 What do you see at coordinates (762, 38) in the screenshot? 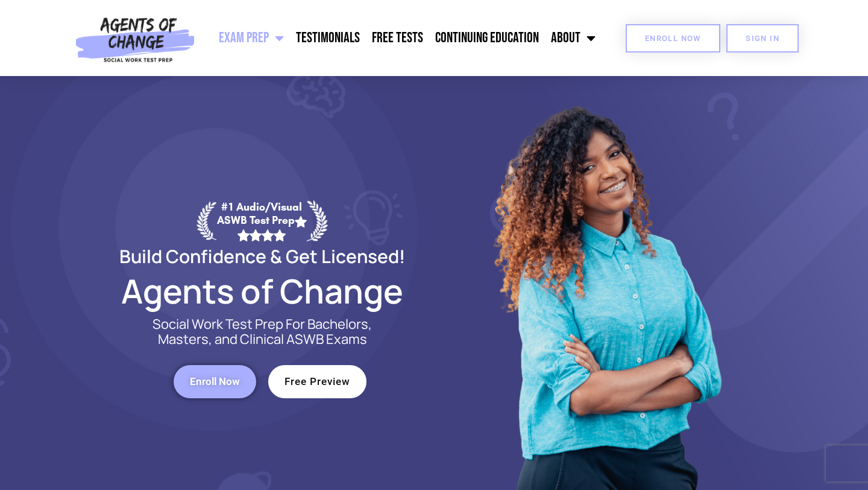
I see `a: SIGN IN` at bounding box center [762, 38].